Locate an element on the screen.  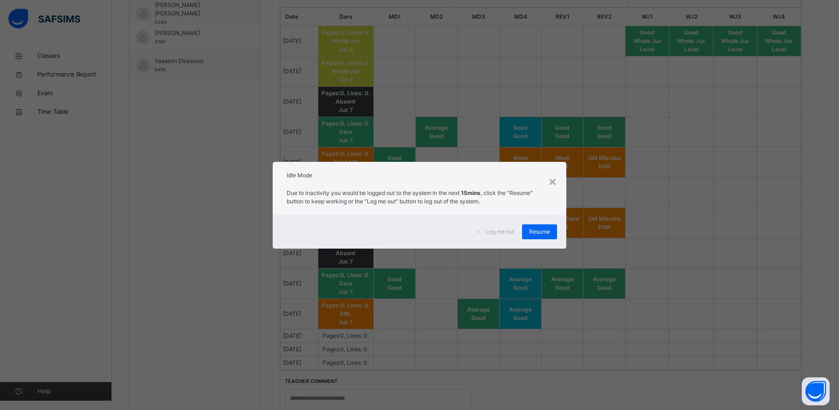
span: Log me out is located at coordinates (500, 232).